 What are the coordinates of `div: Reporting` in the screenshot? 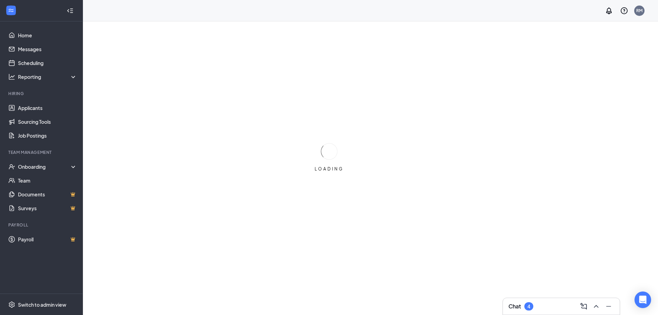 It's located at (48, 77).